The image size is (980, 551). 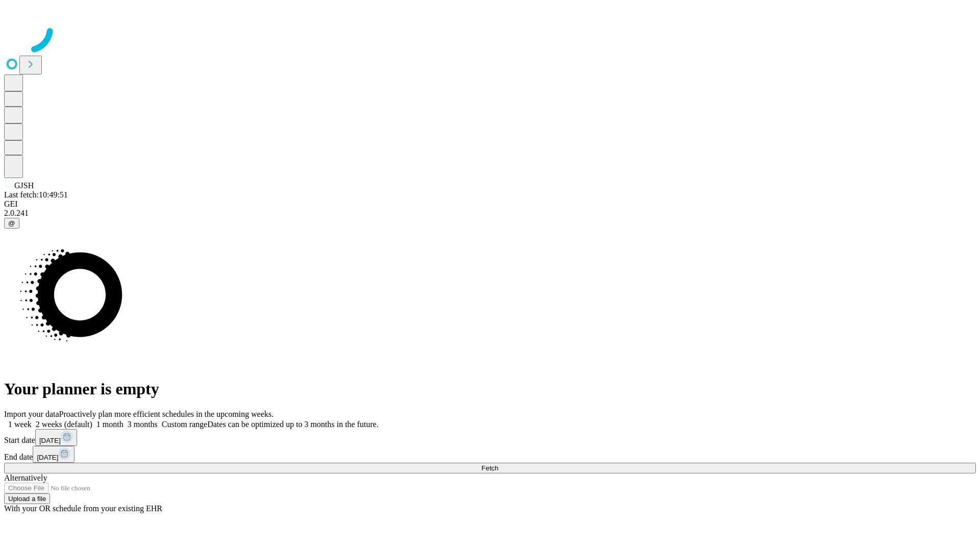 I want to click on span: Custom range, so click(x=184, y=425).